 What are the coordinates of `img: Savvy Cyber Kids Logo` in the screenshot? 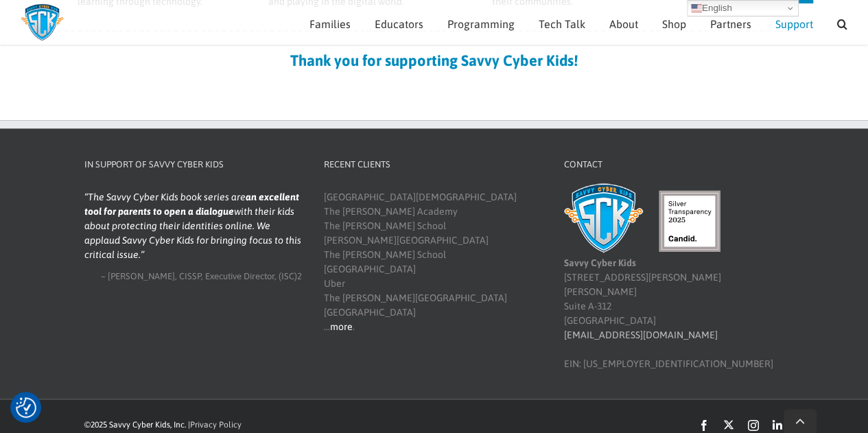 It's located at (42, 22).